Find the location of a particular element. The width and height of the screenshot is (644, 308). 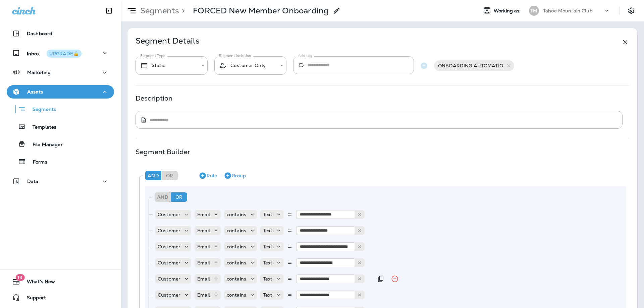

span: What's New is located at coordinates (38, 283).